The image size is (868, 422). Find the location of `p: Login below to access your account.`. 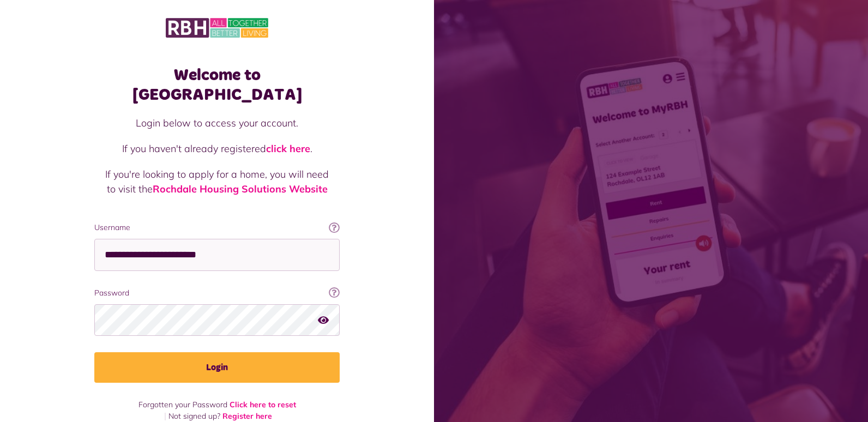

p: Login below to access your account. is located at coordinates (217, 122).